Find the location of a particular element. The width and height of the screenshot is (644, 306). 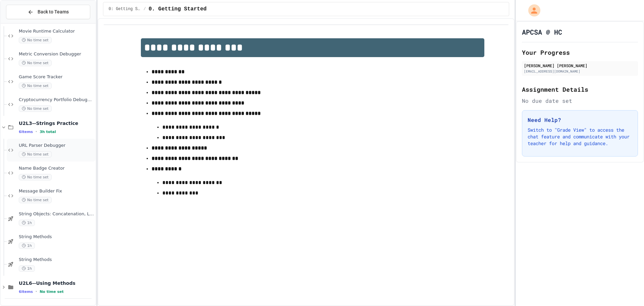

span: U2L6--Using Methods is located at coordinates (57, 283).